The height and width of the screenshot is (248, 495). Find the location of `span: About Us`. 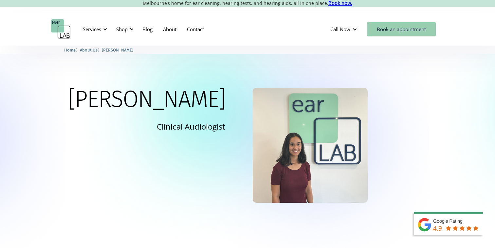

span: About Us is located at coordinates (89, 50).